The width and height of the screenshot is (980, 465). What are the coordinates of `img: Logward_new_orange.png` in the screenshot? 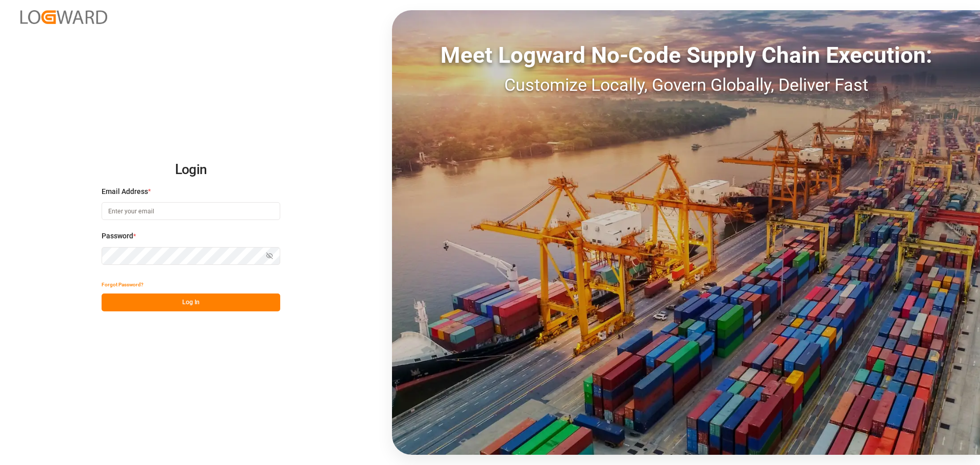 It's located at (64, 17).